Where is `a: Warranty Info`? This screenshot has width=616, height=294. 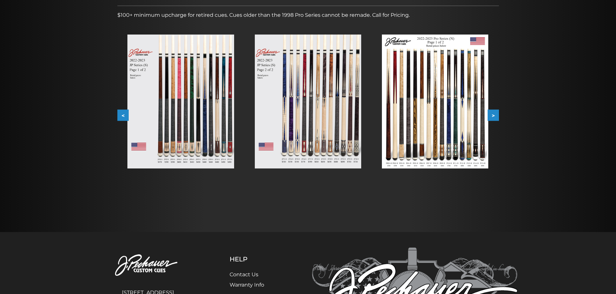 a: Warranty Info is located at coordinates (247, 285).